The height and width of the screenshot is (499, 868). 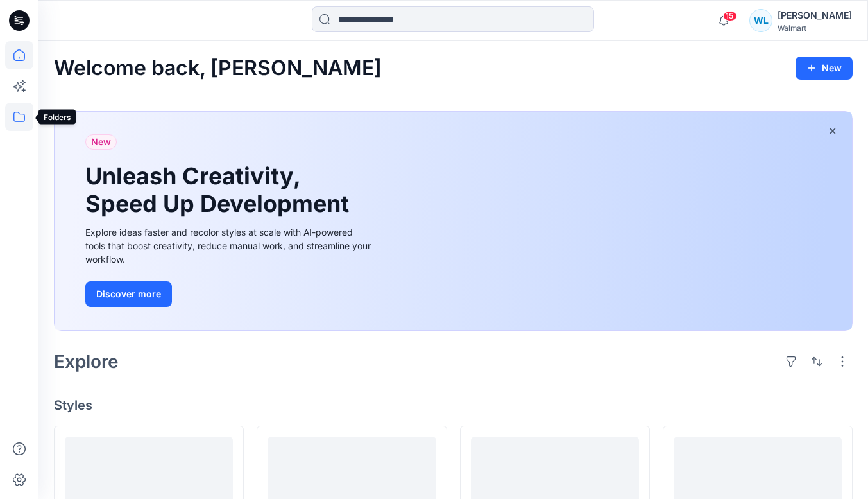 I want to click on div: WL, so click(x=761, y=20).